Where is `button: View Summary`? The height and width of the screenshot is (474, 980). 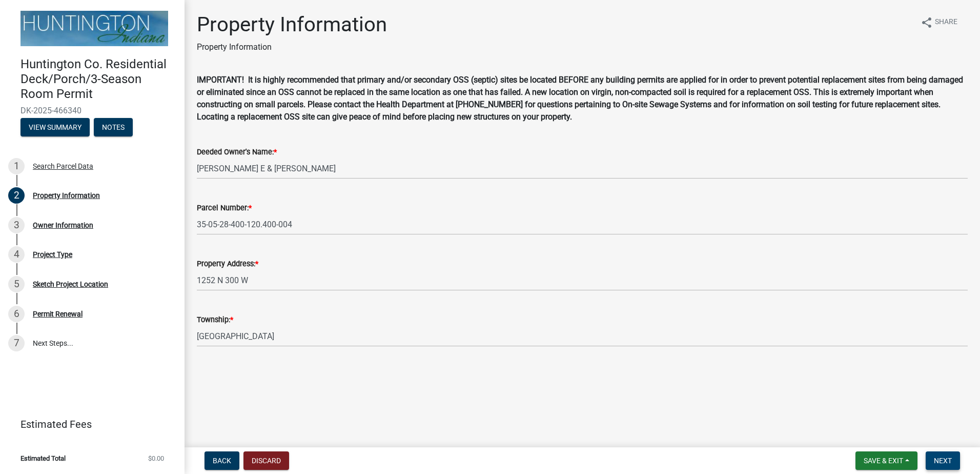 button: View Summary is located at coordinates (55, 127).